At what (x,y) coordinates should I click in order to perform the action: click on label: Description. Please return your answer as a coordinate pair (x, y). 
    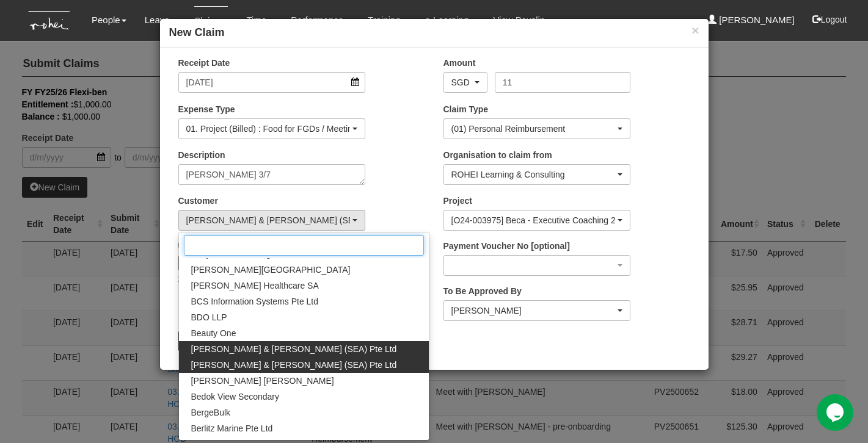
    Looking at the image, I should click on (201, 155).